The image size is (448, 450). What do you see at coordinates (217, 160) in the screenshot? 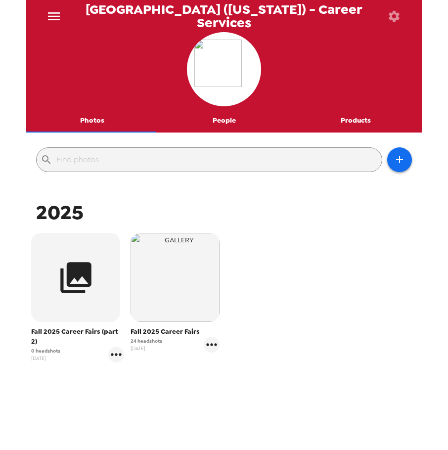
I see `input: Find photos` at bounding box center [217, 160].